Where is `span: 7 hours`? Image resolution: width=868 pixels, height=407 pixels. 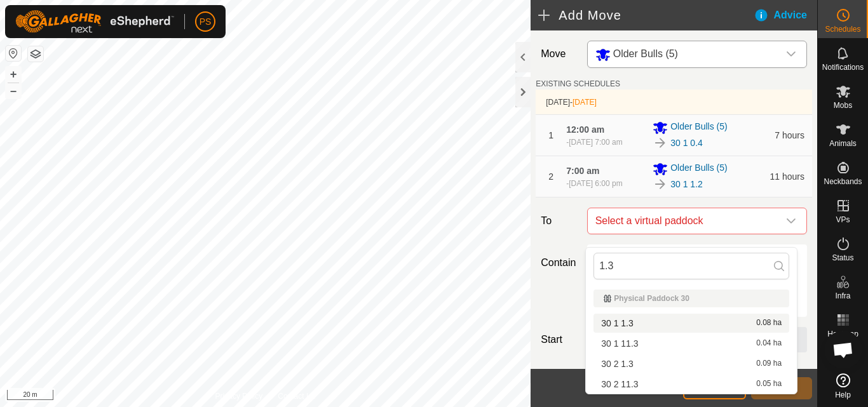
span: 7 hours is located at coordinates (789, 135).